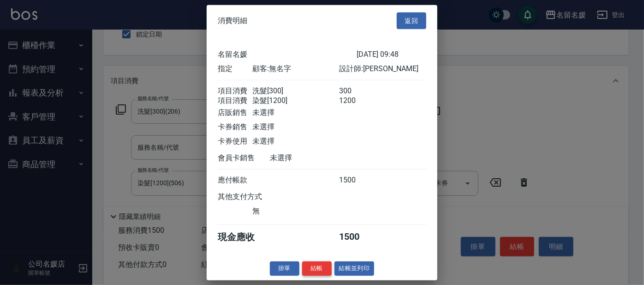 This screenshot has width=644, height=285. Describe the element at coordinates (287, 54) in the screenshot. I see `div: 名留名媛` at that location.